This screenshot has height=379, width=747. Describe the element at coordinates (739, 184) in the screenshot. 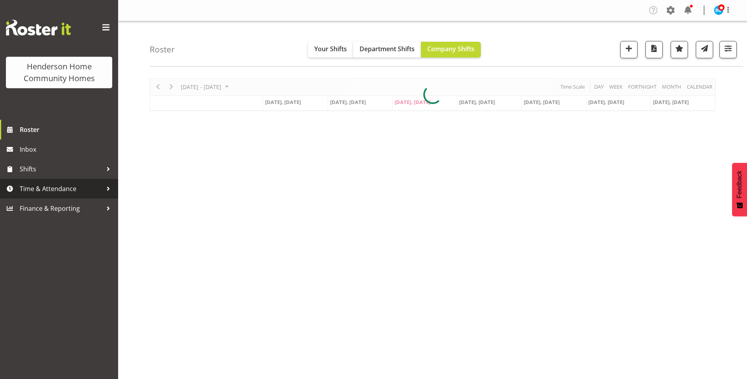

I see `span: Feedback` at that location.